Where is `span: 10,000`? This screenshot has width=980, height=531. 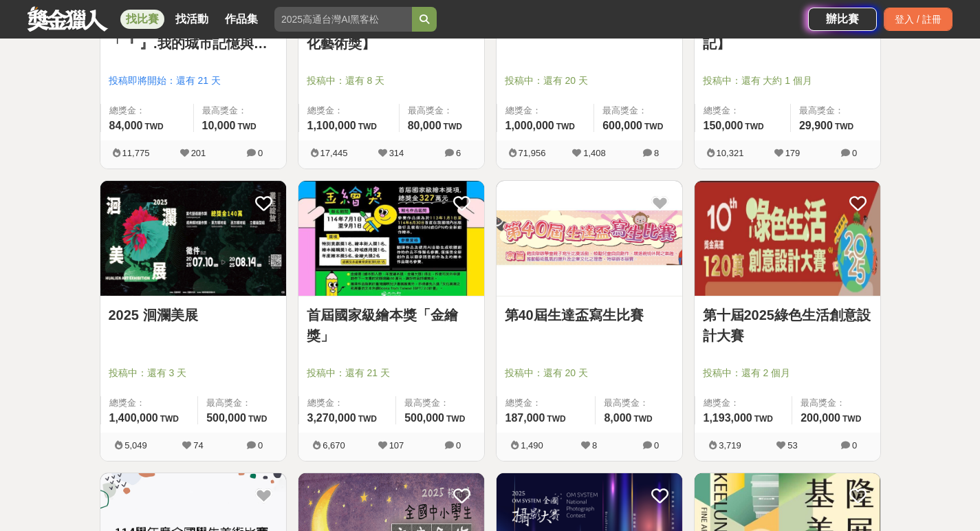
span: 10,000 is located at coordinates (218, 125).